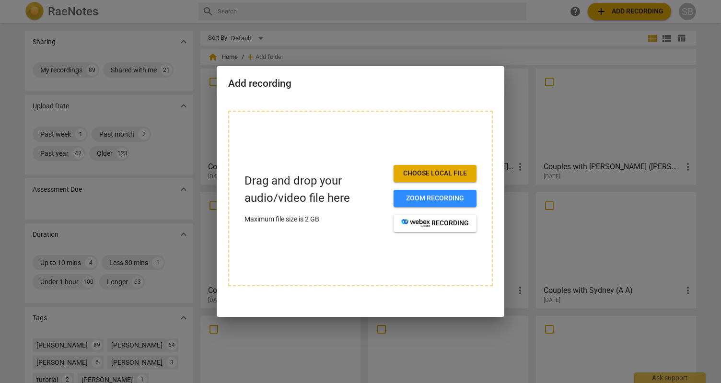 Image resolution: width=721 pixels, height=383 pixels. Describe the element at coordinates (435, 198) in the screenshot. I see `span: Zoom recording` at that location.